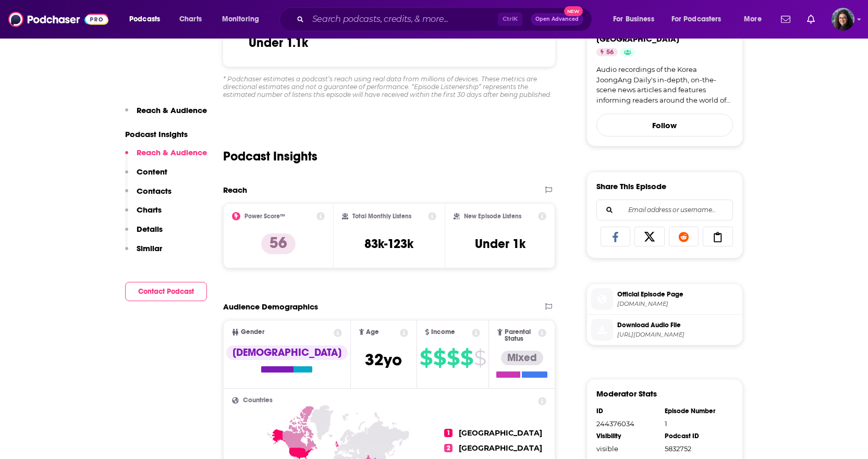 This screenshot has width=868, height=459. Describe the element at coordinates (627, 411) in the screenshot. I see `div: ID` at that location.